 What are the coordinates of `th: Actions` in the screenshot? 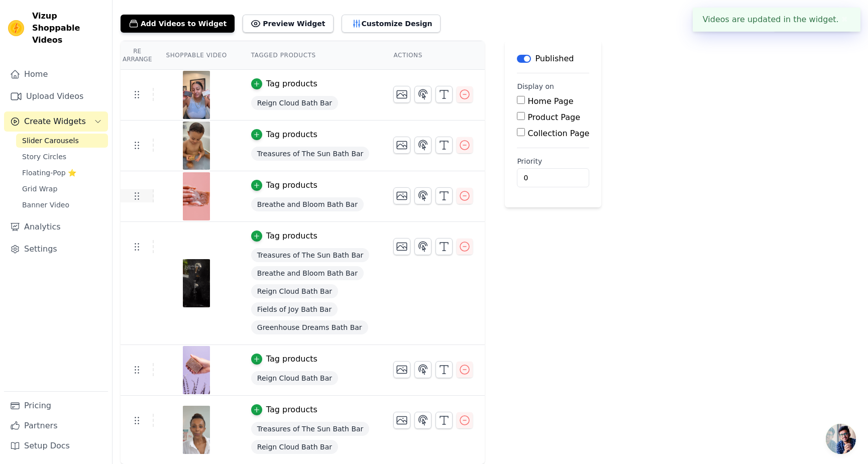 It's located at (433, 56).